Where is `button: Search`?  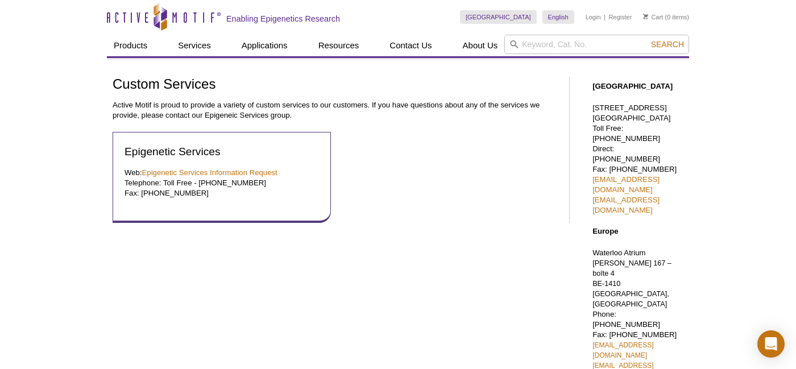 button: Search is located at coordinates (668, 44).